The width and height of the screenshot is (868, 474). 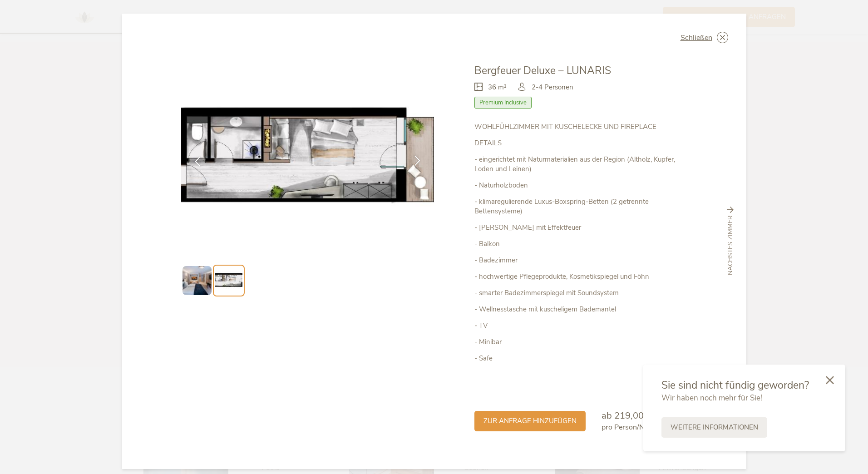 What do you see at coordinates (308, 158) in the screenshot?
I see `img: Bergfeuer Deluxe – LUNARIS` at bounding box center [308, 158].